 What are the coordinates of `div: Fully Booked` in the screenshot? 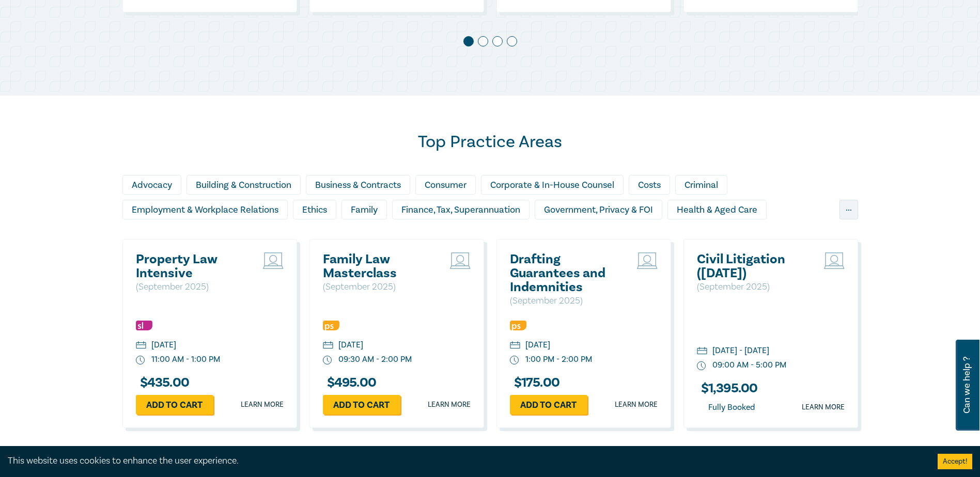 It's located at (732, 407).